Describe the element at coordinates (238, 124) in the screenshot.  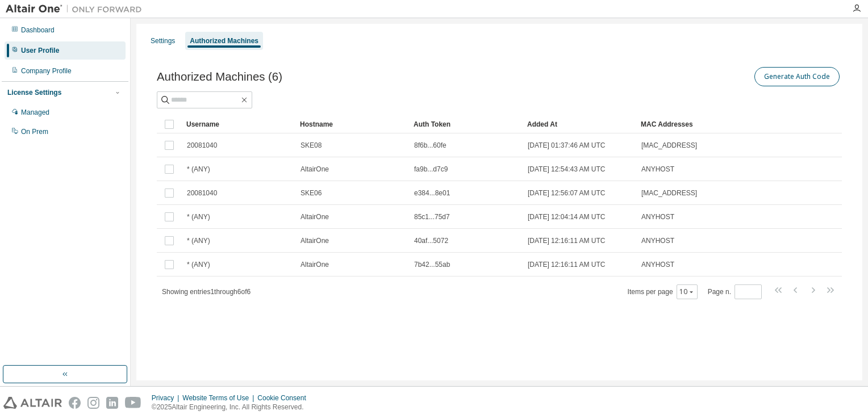
I see `div: Username` at that location.